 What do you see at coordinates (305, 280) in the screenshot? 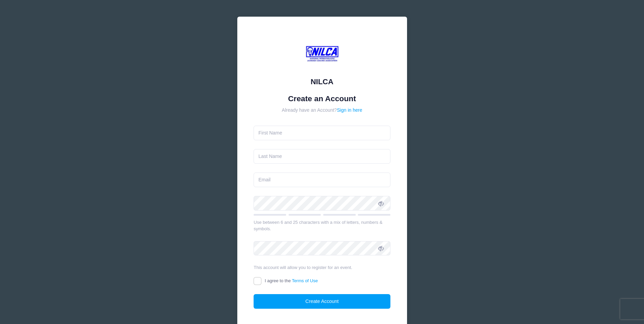
I see `a: Terms of Use` at bounding box center [305, 280].